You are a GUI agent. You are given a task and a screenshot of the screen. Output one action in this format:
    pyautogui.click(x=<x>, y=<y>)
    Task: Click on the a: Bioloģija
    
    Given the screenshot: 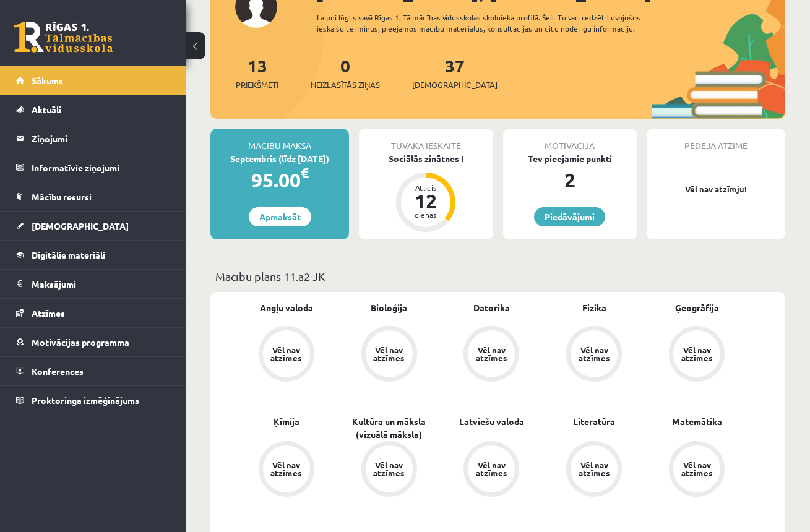 What is the action you would take?
    pyautogui.click(x=389, y=308)
    